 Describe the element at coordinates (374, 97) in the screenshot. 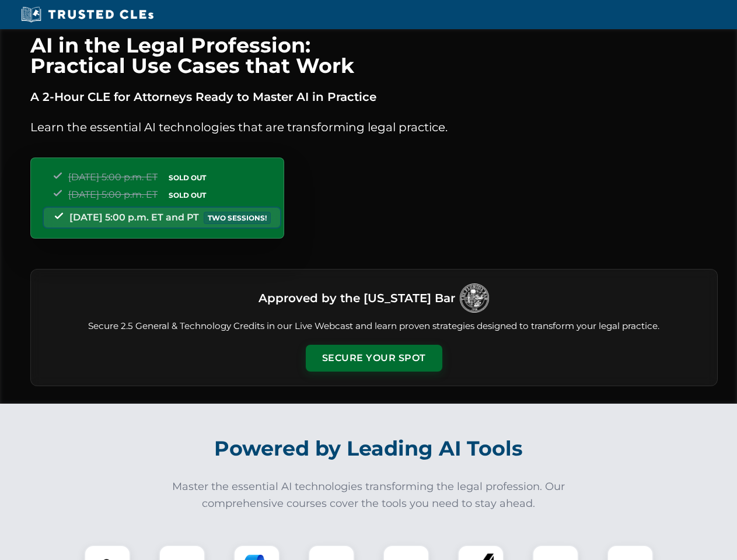

I see `p: A 2-Hour CLE for Attorneys Ready to Master AI in Practice` at that location.